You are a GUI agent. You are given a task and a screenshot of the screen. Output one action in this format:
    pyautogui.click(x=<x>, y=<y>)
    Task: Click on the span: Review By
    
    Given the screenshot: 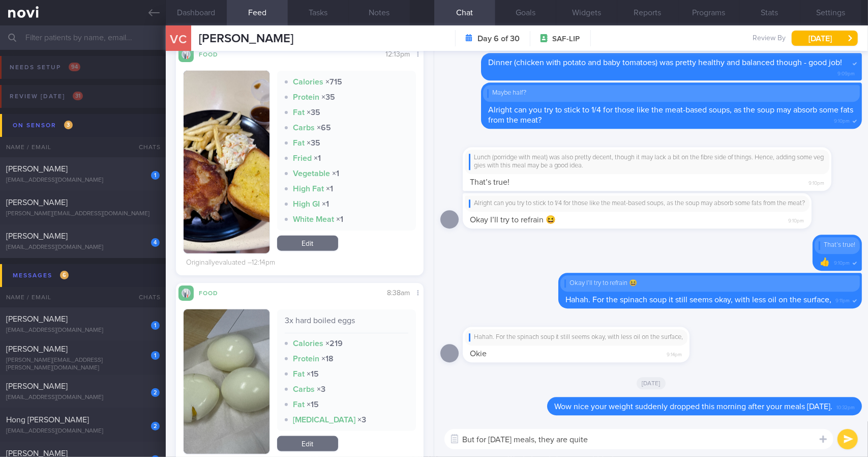 What is the action you would take?
    pyautogui.click(x=769, y=39)
    